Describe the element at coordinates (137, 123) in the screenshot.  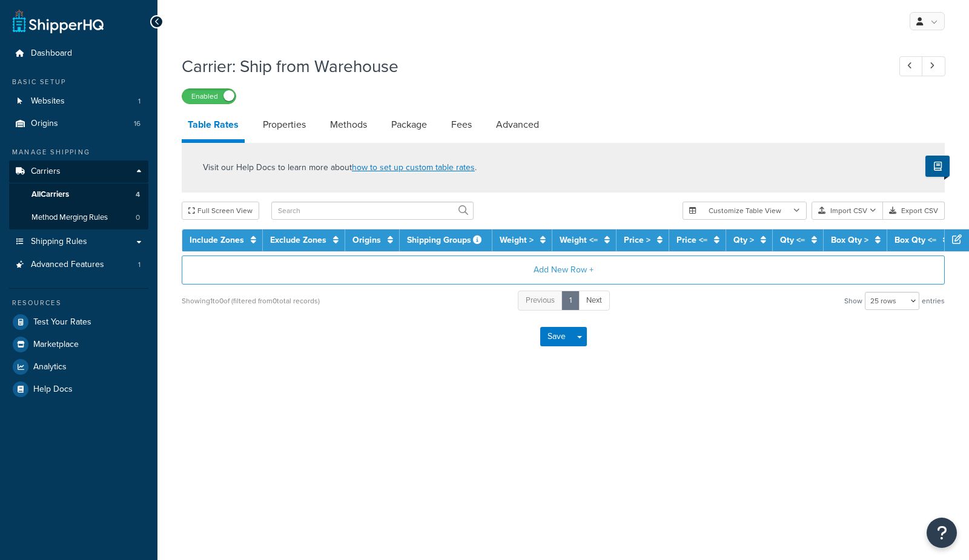
I see `span: 16` at that location.